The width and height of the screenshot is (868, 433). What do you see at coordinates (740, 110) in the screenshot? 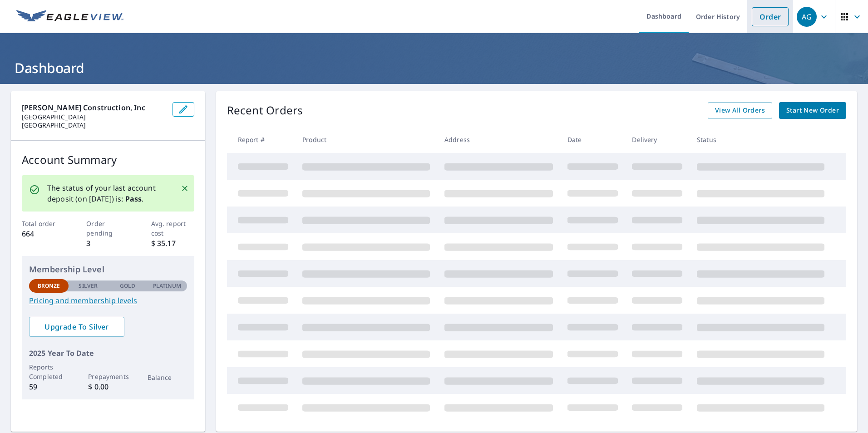
I see `a: View All Orders` at bounding box center [740, 110].